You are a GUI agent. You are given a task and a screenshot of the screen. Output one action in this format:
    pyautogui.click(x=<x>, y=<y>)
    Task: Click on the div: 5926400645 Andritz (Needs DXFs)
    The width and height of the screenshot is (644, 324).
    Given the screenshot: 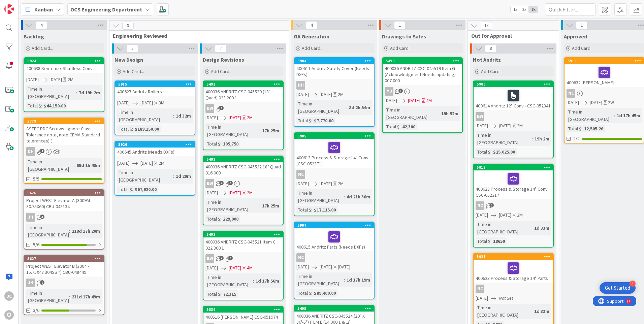 What is the action you would take?
    pyautogui.click(x=155, y=149)
    